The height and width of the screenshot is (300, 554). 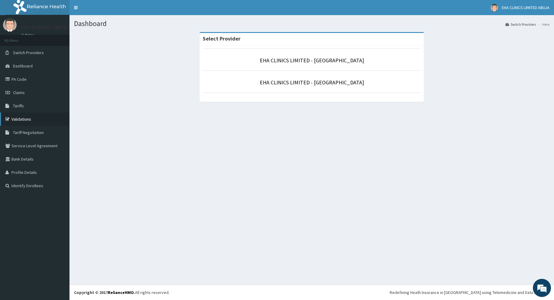 What do you see at coordinates (105, 292) in the screenshot?
I see `strong: Copyright © 2017 .` at bounding box center [105, 292].